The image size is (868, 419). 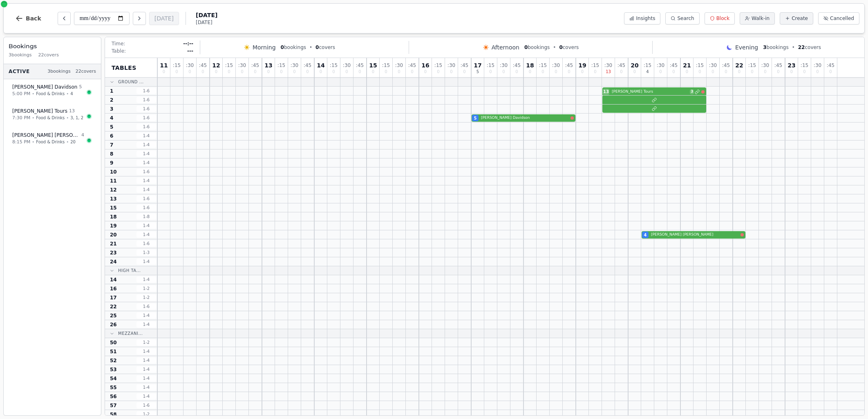 I want to click on span: 50, so click(x=113, y=343).